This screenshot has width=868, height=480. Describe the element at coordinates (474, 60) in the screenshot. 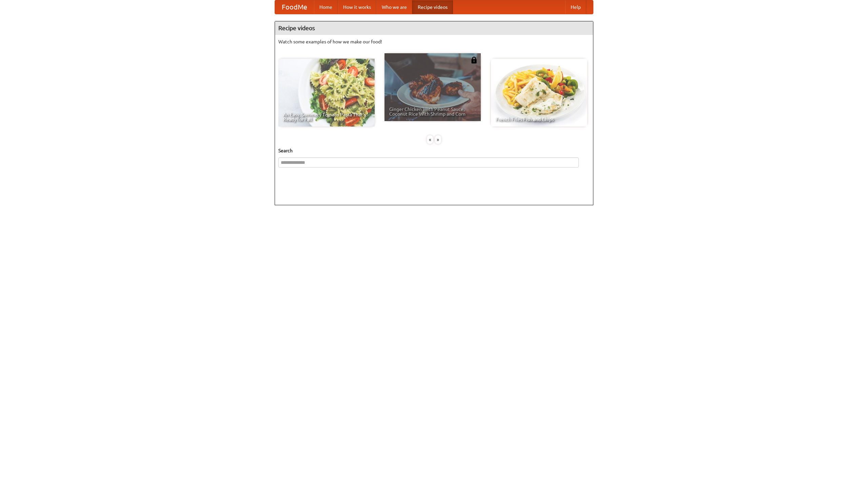

I see `img: 483408.png` at that location.